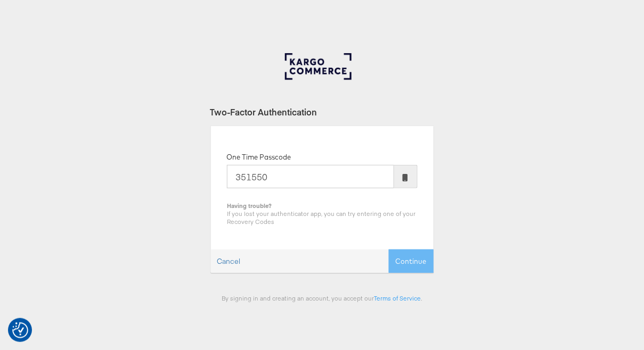 The width and height of the screenshot is (644, 350). I want to click on b: Having trouble?, so click(250, 205).